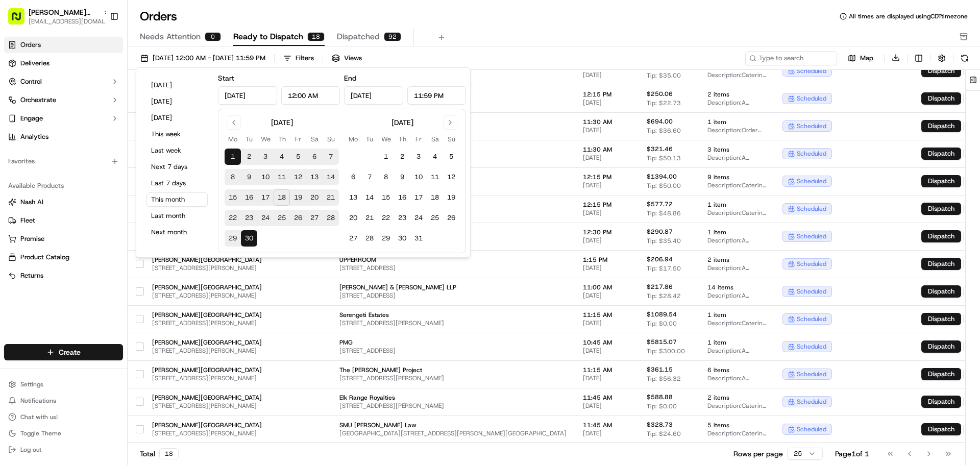 The image size is (980, 465). Describe the element at coordinates (63, 186) in the screenshot. I see `div: Available Products` at that location.